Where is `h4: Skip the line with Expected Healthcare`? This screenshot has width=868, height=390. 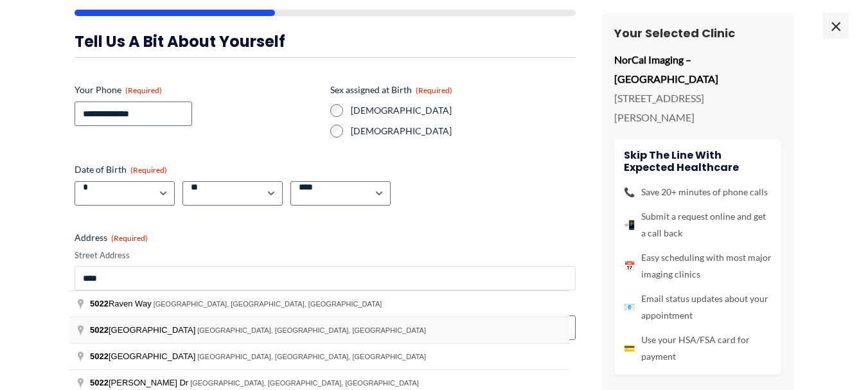 h4: Skip the line with Expected Healthcare is located at coordinates (698, 162).